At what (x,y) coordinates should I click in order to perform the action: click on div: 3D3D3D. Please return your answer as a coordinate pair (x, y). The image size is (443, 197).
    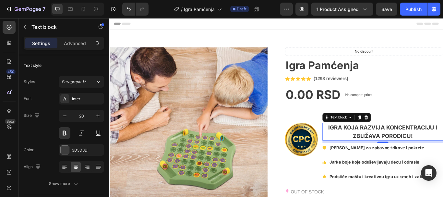
    Looking at the image, I should click on (87, 150).